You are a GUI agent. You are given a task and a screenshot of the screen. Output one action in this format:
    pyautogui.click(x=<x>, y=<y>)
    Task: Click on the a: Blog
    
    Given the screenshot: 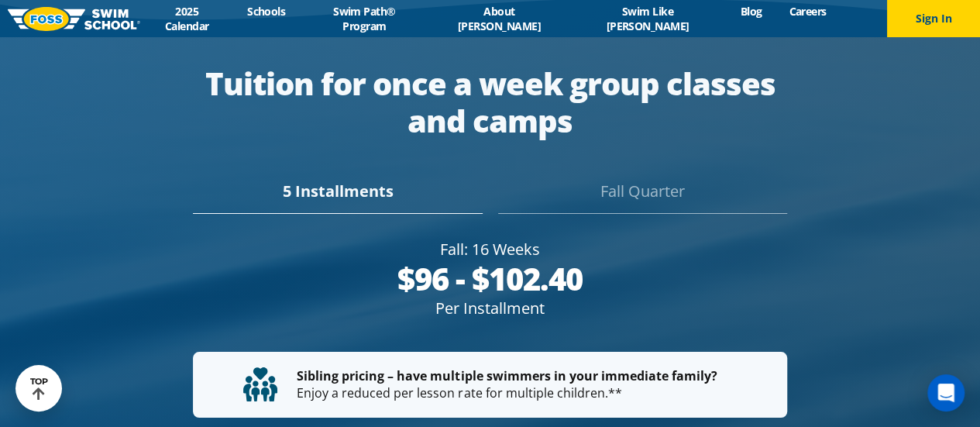 What is the action you would take?
    pyautogui.click(x=751, y=11)
    